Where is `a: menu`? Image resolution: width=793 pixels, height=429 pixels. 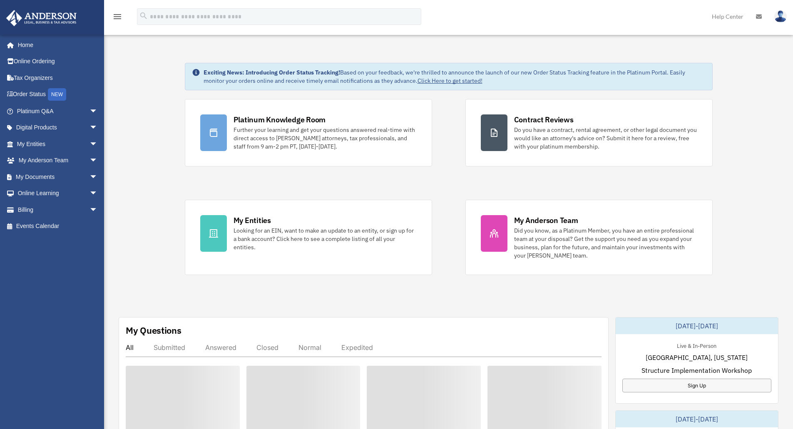
a: menu is located at coordinates (117, 18).